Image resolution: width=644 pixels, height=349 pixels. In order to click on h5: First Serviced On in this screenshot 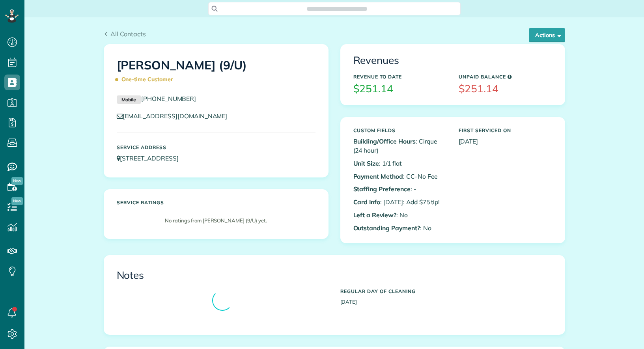, I will do `click(505, 130)`.